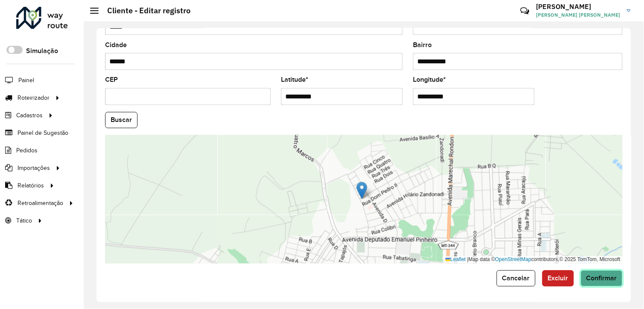 The height and width of the screenshot is (309, 644). What do you see at coordinates (42, 51) in the screenshot?
I see `label: Simulação` at bounding box center [42, 51].